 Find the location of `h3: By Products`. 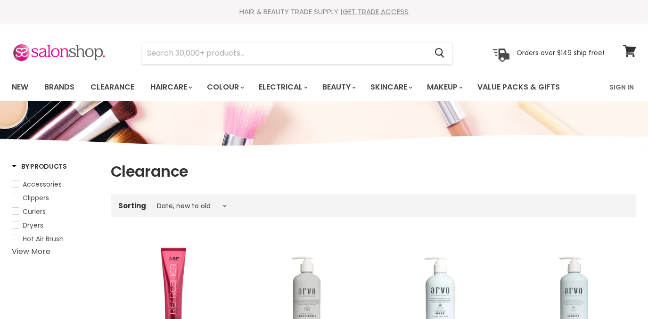

h3: By Products is located at coordinates (39, 166).